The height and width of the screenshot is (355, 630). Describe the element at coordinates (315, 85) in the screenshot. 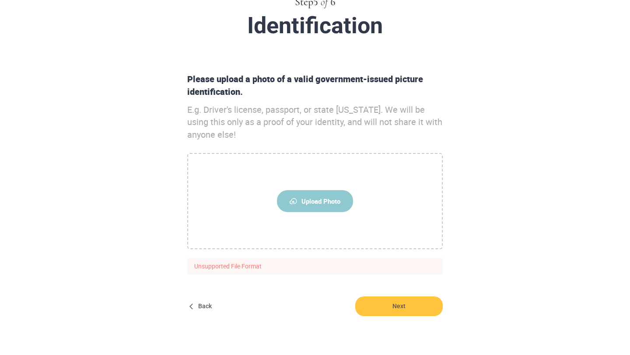

I see `div: Please upload a photo of a valid government-issued picture identification.` at that location.